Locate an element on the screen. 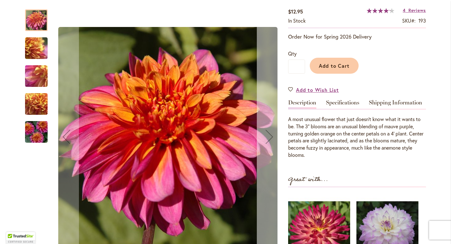 Image resolution: width=451 pixels, height=244 pixels. button: Add to Cart is located at coordinates (334, 65).